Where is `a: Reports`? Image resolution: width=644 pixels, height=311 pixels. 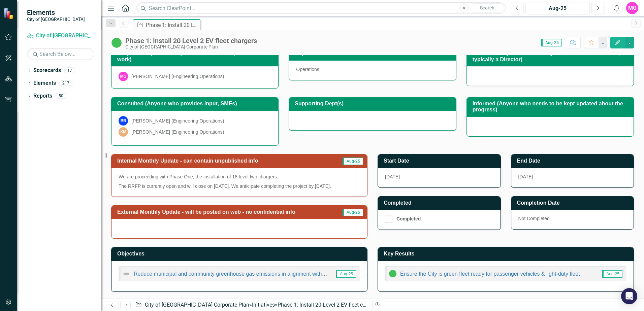 a: Reports is located at coordinates (43, 96).